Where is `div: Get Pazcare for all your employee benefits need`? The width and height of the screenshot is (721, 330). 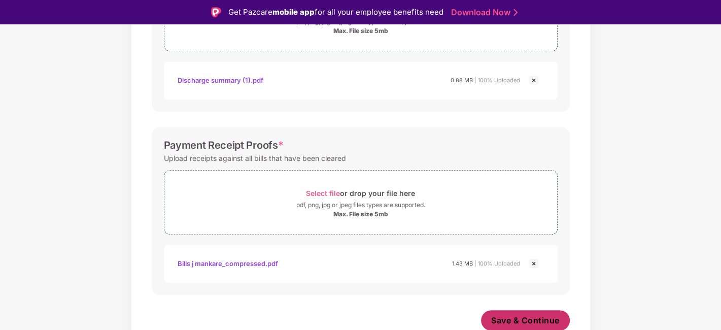 div: Get Pazcare for all your employee benefits need is located at coordinates (336, 12).